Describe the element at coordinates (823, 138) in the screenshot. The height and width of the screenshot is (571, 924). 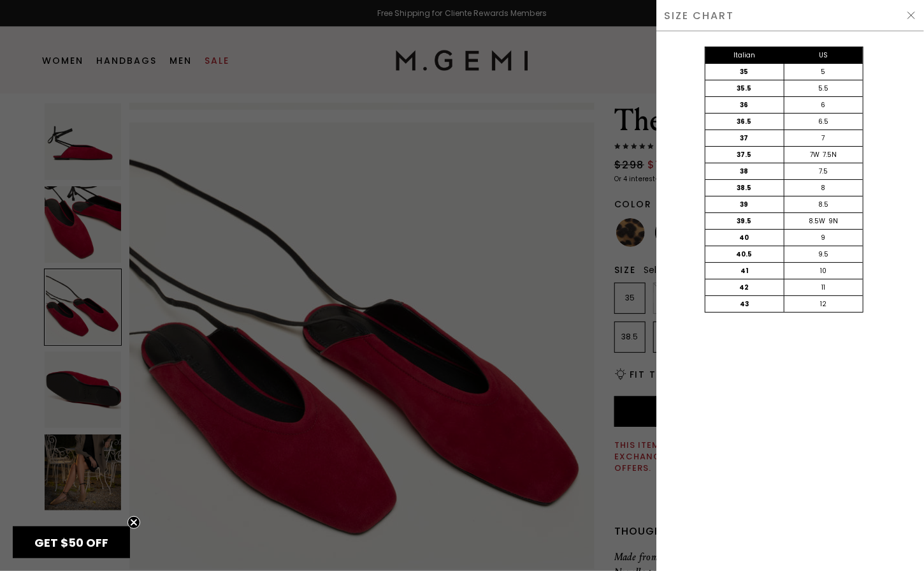
I see `div: 7` at that location.